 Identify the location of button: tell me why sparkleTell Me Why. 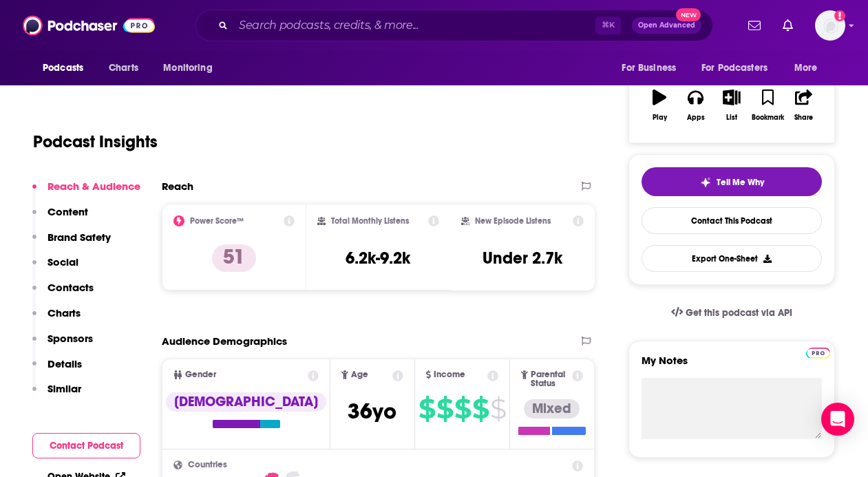
(732, 182).